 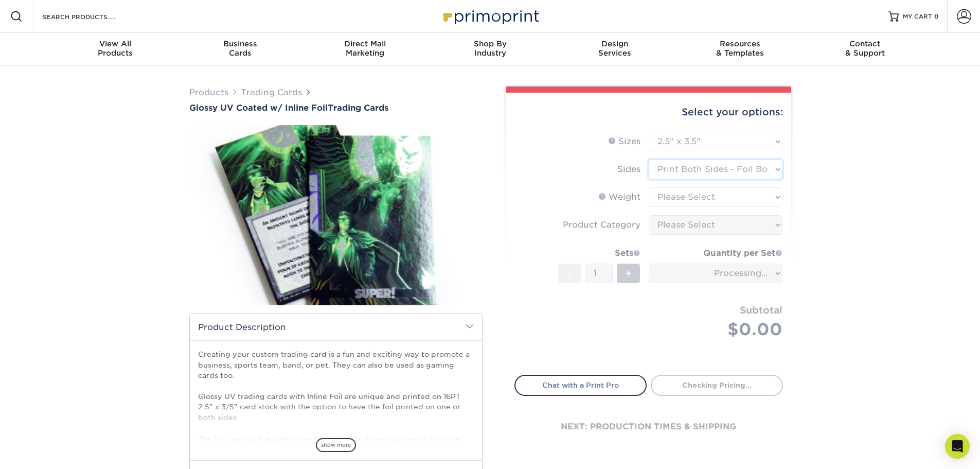 What do you see at coordinates (209, 92) in the screenshot?
I see `a: Products` at bounding box center [209, 92].